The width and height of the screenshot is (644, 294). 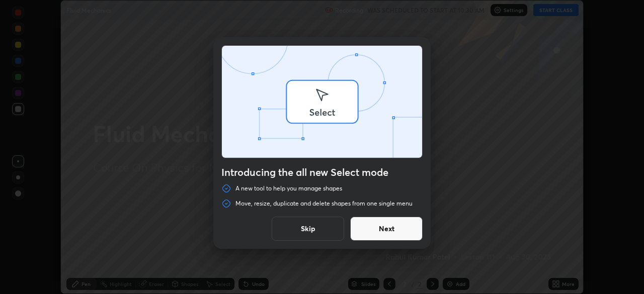 What do you see at coordinates (386, 229) in the screenshot?
I see `button: Next` at bounding box center [386, 229].